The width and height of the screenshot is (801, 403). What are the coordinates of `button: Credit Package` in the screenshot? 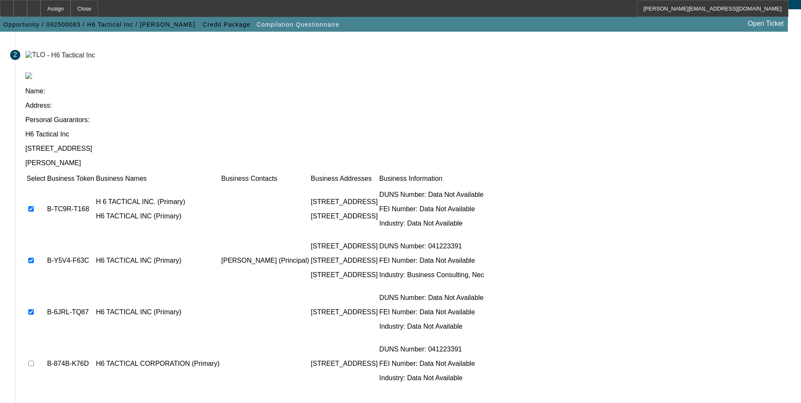 It's located at (226, 24).